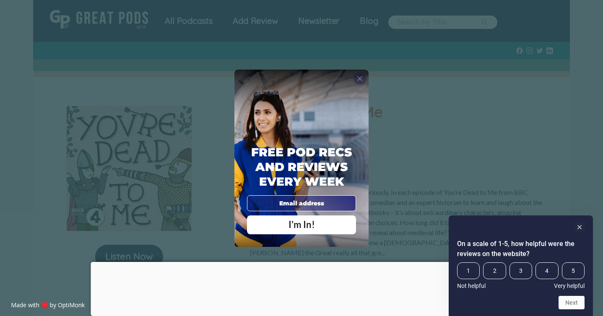 Image resolution: width=603 pixels, height=316 pixels. Describe the element at coordinates (302, 167) in the screenshot. I see `span: Free Pod Recs and Reviews every week` at that location.